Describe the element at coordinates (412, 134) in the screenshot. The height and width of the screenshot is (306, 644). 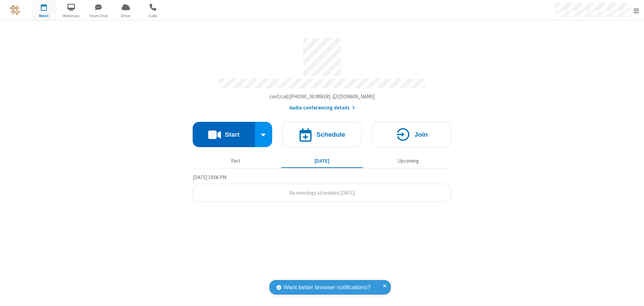
I see `button: Join` at that location.